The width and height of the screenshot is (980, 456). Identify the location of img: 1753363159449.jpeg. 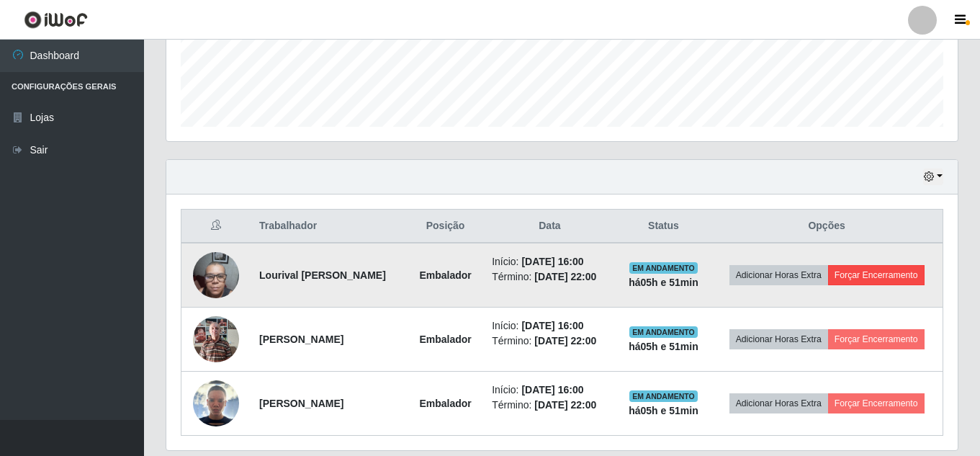
(216, 339).